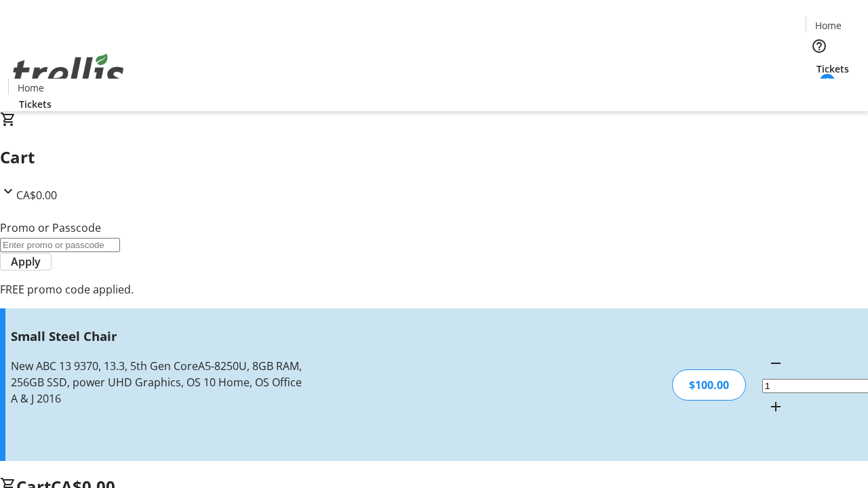 This screenshot has height=488, width=868. What do you see at coordinates (776, 363) in the screenshot?
I see `button: Decrement by one` at bounding box center [776, 363].